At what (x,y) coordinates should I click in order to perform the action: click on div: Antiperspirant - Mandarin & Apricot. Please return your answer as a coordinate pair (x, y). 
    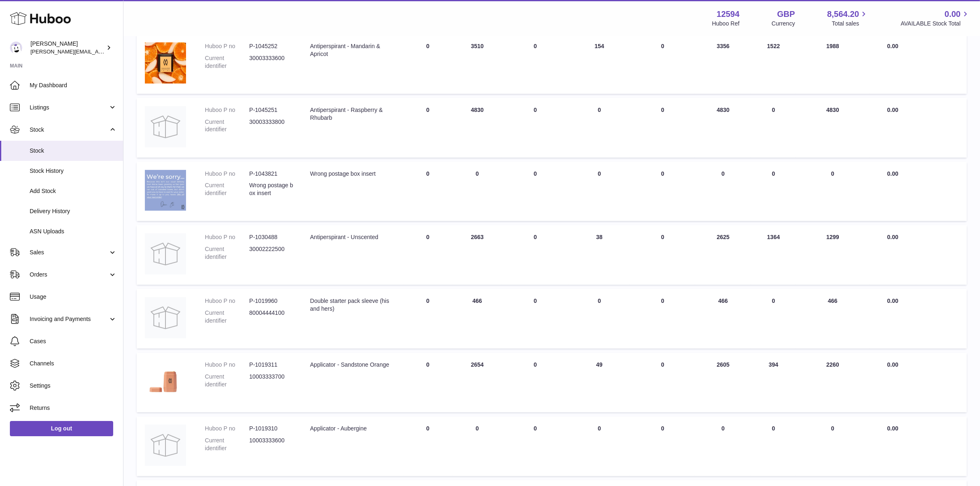
    Looking at the image, I should click on (352, 50).